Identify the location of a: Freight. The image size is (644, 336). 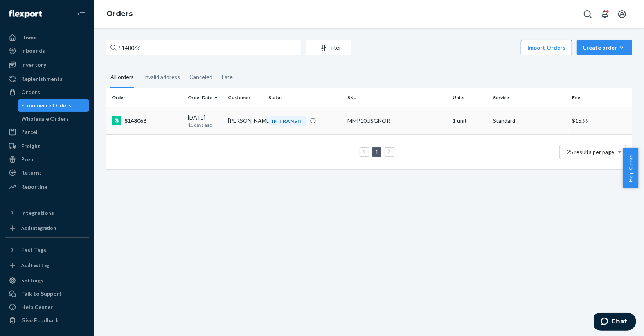
(47, 146).